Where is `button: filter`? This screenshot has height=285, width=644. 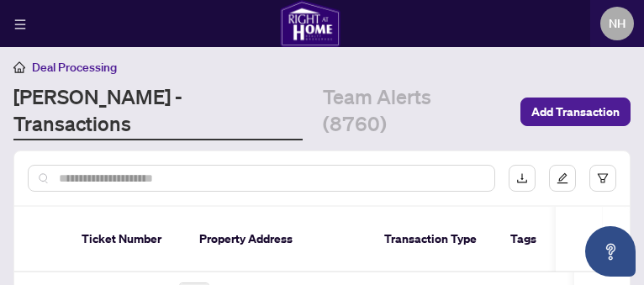 button: filter is located at coordinates (603, 178).